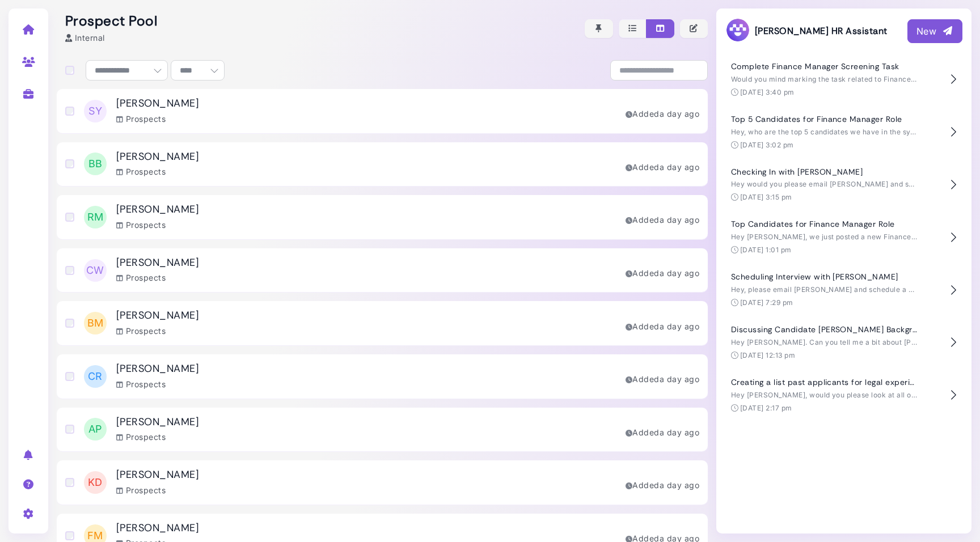  Describe the element at coordinates (844, 80) in the screenshot. I see `button: Complete Finance Manager Screening Task Would you mind marking the task related to Finance Manage...` at that location.